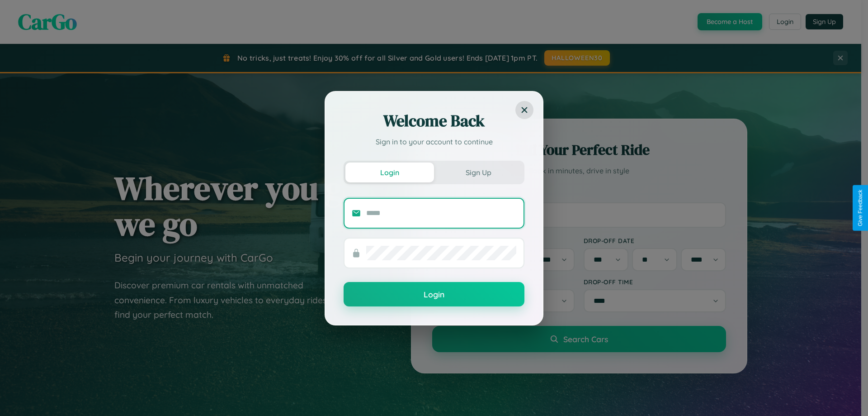  I want to click on p: Sign in to your account to continue, so click(434, 142).